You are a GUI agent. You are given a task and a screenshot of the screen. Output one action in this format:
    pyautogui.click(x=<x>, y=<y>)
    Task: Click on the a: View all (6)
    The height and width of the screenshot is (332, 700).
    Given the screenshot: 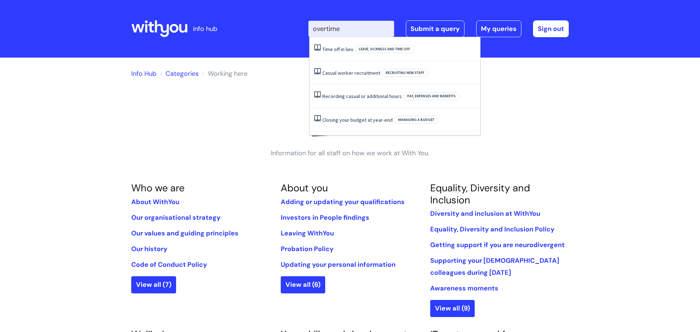 What is the action you would take?
    pyautogui.click(x=303, y=285)
    